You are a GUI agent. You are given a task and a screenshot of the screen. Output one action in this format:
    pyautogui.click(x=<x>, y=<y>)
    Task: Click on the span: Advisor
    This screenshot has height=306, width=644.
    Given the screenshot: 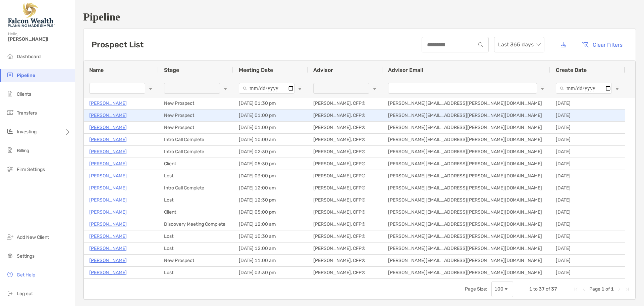 What is the action you would take?
    pyautogui.click(x=323, y=70)
    